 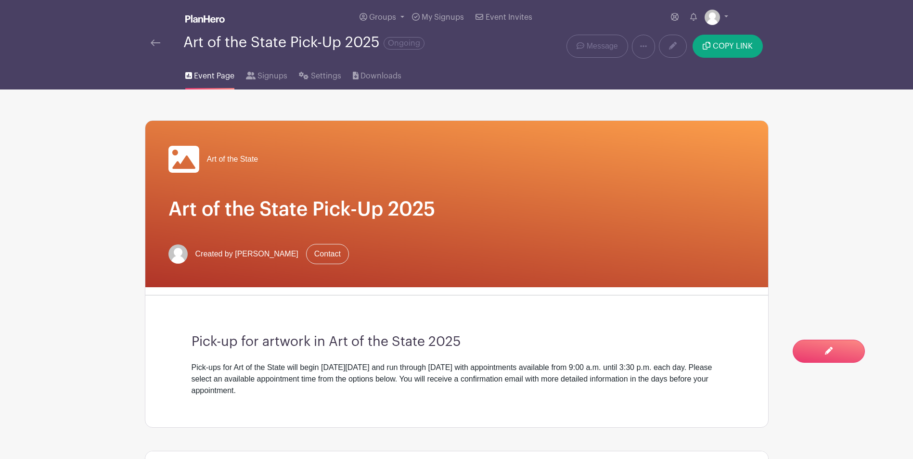 I want to click on img: back-arrow-29a5d9b10d5bd6ae65dc969a981735edf675c4d7a1fe02e03b50dbd4ba3cdb55.svg, so click(x=155, y=43).